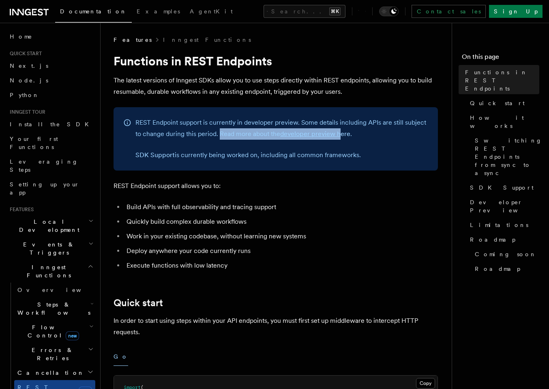 Image resolution: width=549 pixels, height=389 pixels. Describe the element at coordinates (426, 383) in the screenshot. I see `button: Copy` at that location.